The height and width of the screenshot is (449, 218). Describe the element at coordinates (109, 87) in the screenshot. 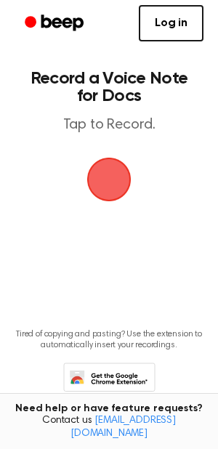

I see `h1: Record a Voice Note for Docs` at that location.